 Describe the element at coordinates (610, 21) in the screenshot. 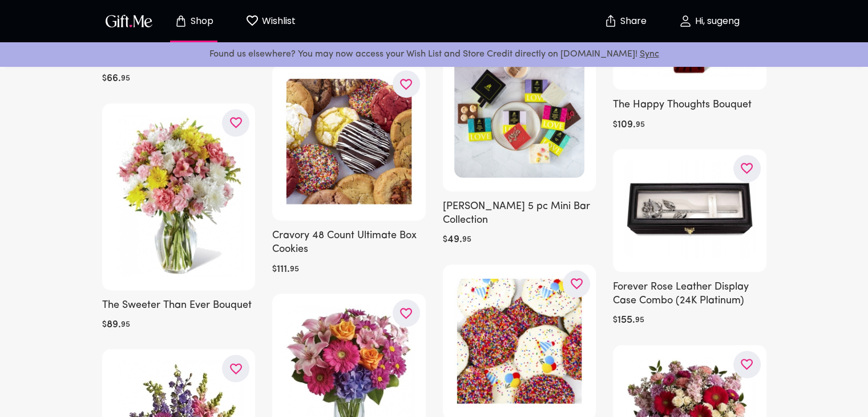

I see `img: secure` at that location.